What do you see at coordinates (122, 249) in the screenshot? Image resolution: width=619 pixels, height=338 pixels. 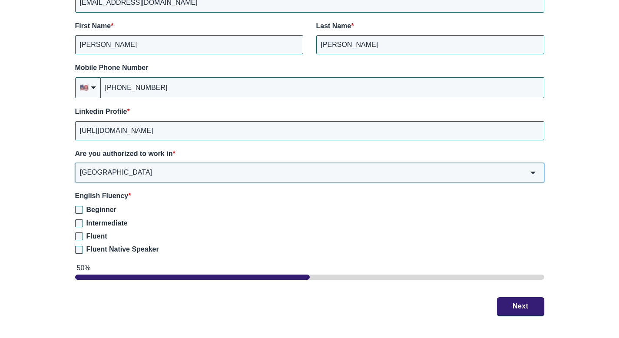 I see `span: Fluent Native Speaker` at bounding box center [122, 249].